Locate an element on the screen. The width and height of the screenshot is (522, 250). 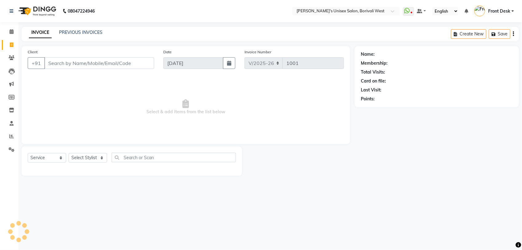
label: Client is located at coordinates (33, 52).